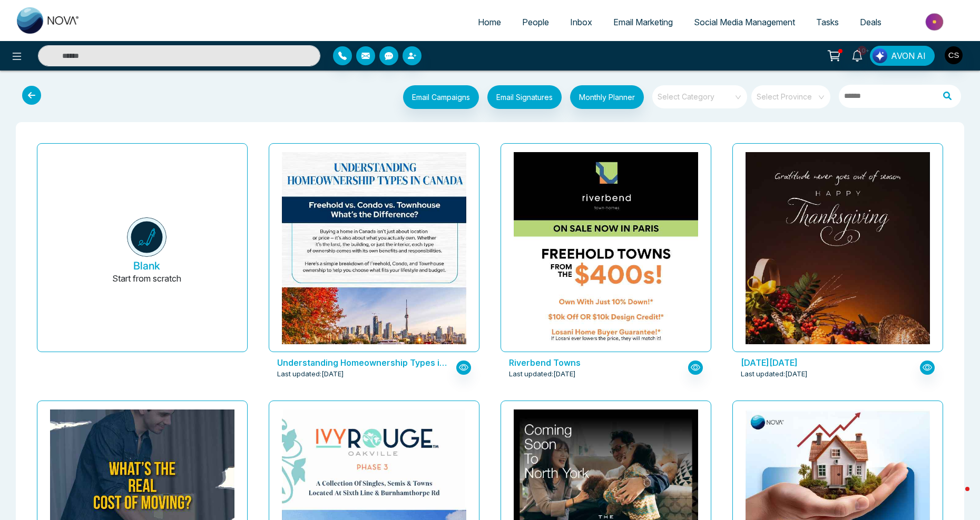 Image resolution: width=980 pixels, height=520 pixels. What do you see at coordinates (581, 22) in the screenshot?
I see `span: Inbox` at bounding box center [581, 22].